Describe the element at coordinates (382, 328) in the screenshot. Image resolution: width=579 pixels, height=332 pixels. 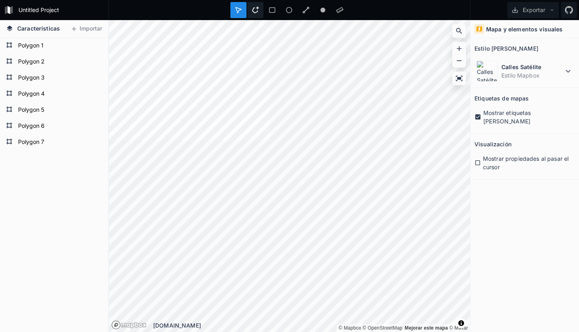
I see `a: Mapa de calles abierto` at that location.